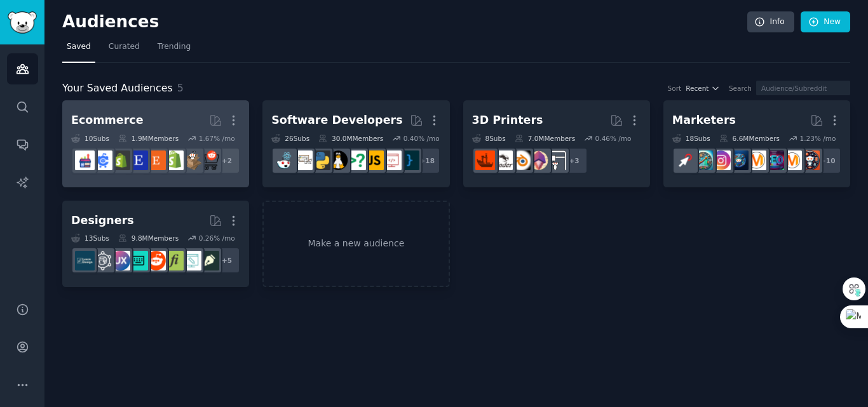  What do you see at coordinates (124, 47) in the screenshot?
I see `span: Curated` at bounding box center [124, 47].